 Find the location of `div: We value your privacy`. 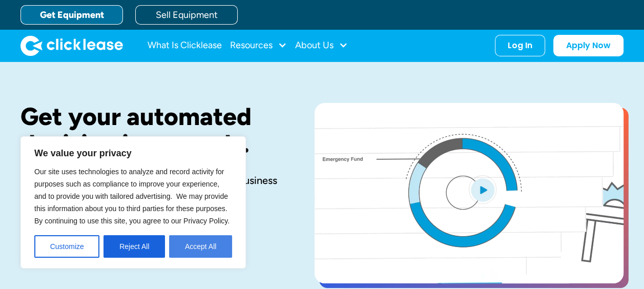

div: We value your privacy is located at coordinates (133, 202).